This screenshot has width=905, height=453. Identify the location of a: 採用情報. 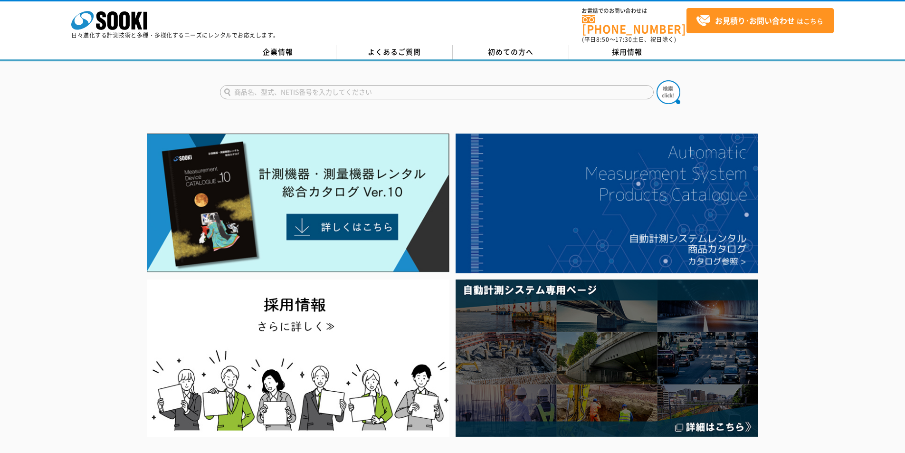
(627, 52).